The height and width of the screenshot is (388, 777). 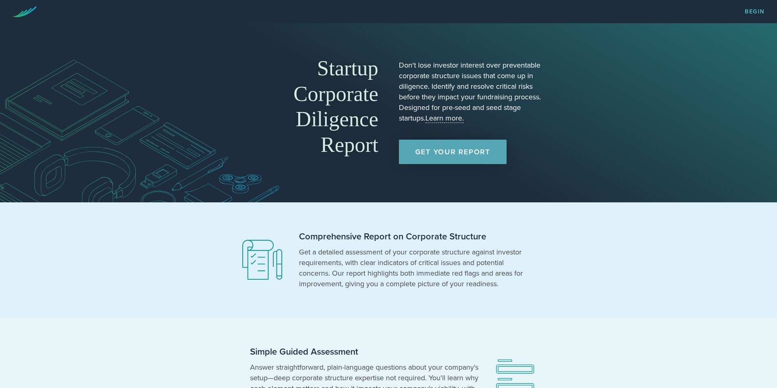 What do you see at coordinates (413, 237) in the screenshot?
I see `h2: Comprehensive Report on Corporate Structure` at bounding box center [413, 237].